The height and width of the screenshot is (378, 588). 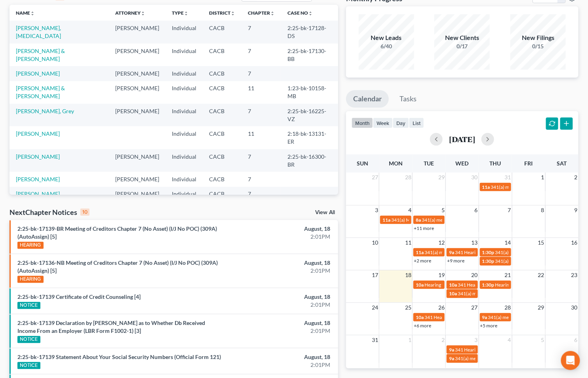 What do you see at coordinates (31, 246) in the screenshot?
I see `div: HEARING` at bounding box center [31, 246].